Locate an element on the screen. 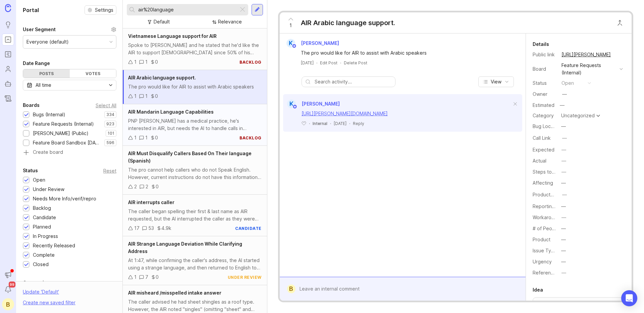  div: Create new saved filter is located at coordinates (49, 303).